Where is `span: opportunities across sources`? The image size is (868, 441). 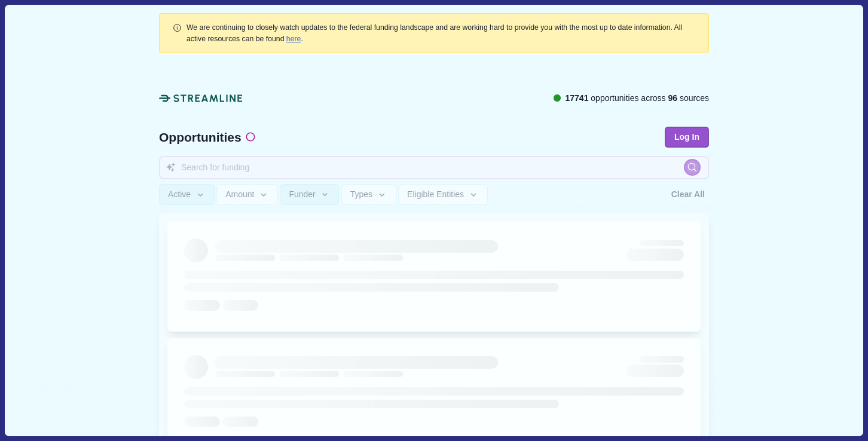
span: opportunities across sources is located at coordinates (637, 98).